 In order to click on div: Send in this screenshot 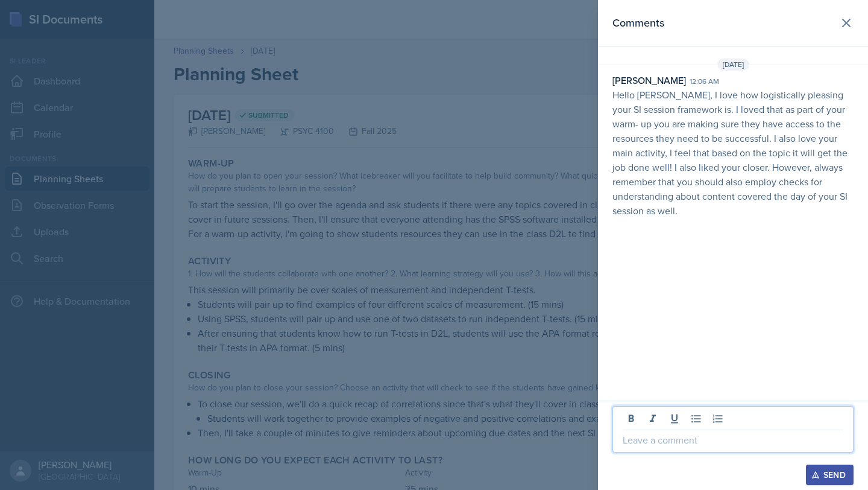, I will do `click(830, 474)`.